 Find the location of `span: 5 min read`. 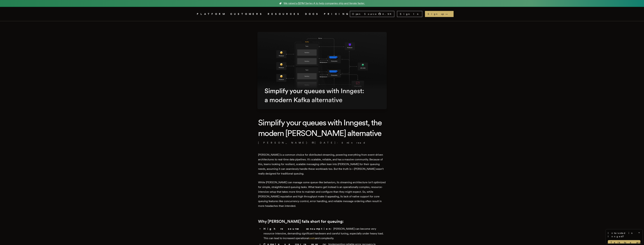

span: 5 min read is located at coordinates (353, 143).